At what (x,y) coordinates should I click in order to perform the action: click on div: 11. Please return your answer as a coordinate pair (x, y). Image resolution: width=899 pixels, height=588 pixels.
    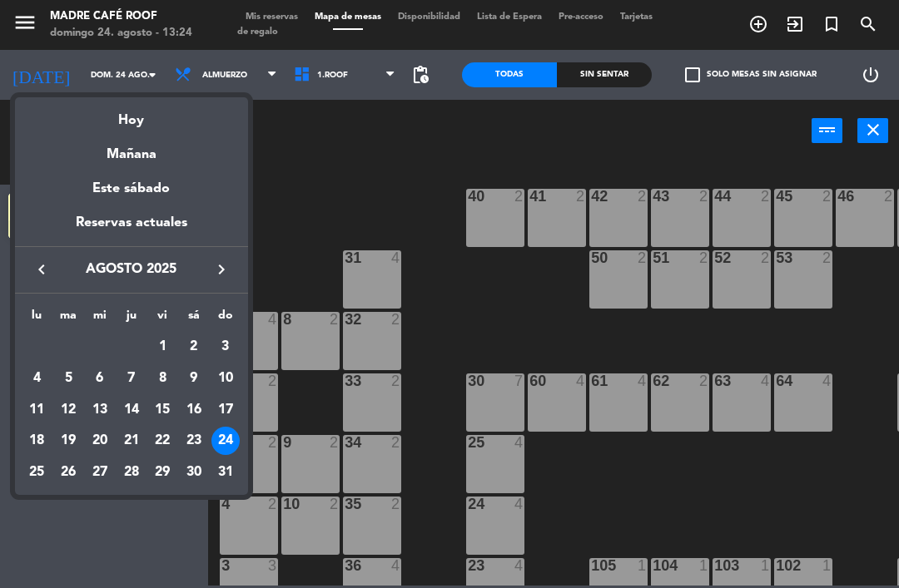
    Looking at the image, I should click on (37, 410).